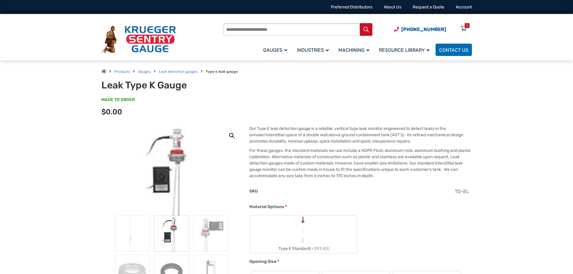  Describe the element at coordinates (420, 29) in the screenshot. I see `a: Phone Number (920) 434-8860` at that location.